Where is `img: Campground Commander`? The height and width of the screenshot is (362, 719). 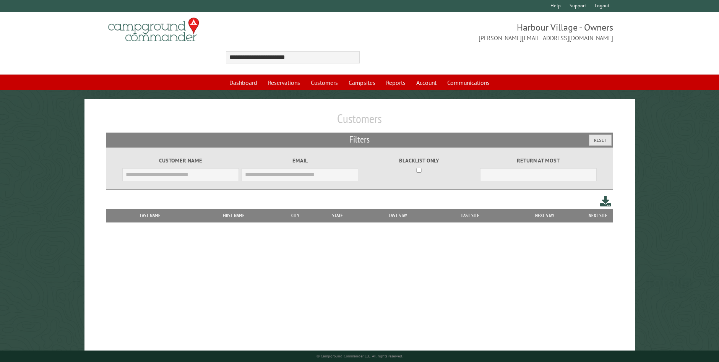 img: Campground Commander is located at coordinates (154, 30).